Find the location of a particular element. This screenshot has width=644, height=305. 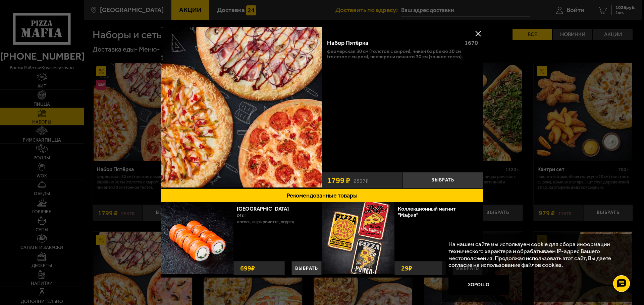

span: 242 г is located at coordinates (241, 216).